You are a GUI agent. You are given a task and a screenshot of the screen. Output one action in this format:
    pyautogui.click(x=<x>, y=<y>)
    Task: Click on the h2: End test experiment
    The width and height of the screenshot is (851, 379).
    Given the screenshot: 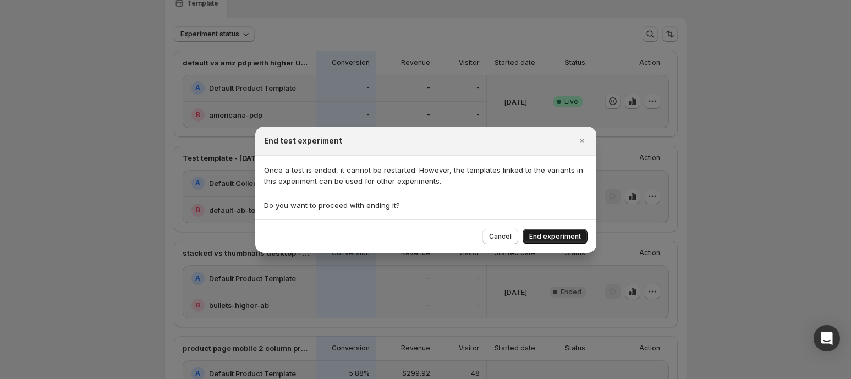 What is the action you would take?
    pyautogui.click(x=303, y=141)
    